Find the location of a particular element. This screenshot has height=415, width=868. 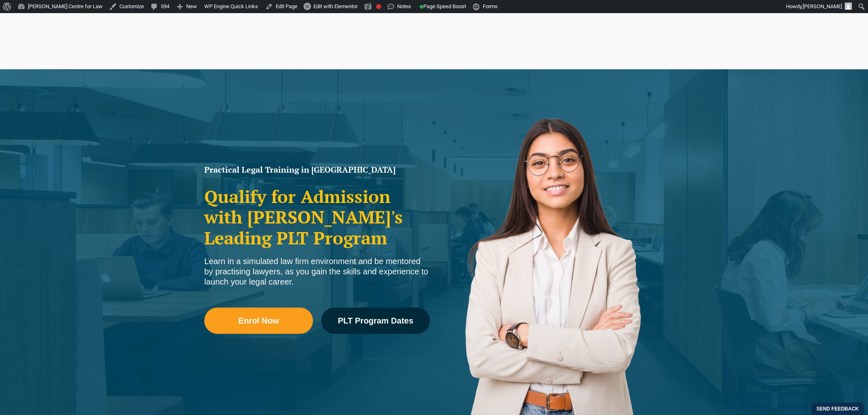

a: Enrol Now is located at coordinates (258, 320).